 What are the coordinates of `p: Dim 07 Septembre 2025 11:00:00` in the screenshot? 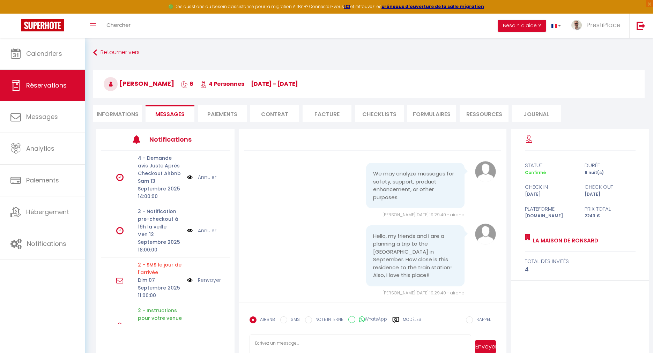 It's located at (160, 288).